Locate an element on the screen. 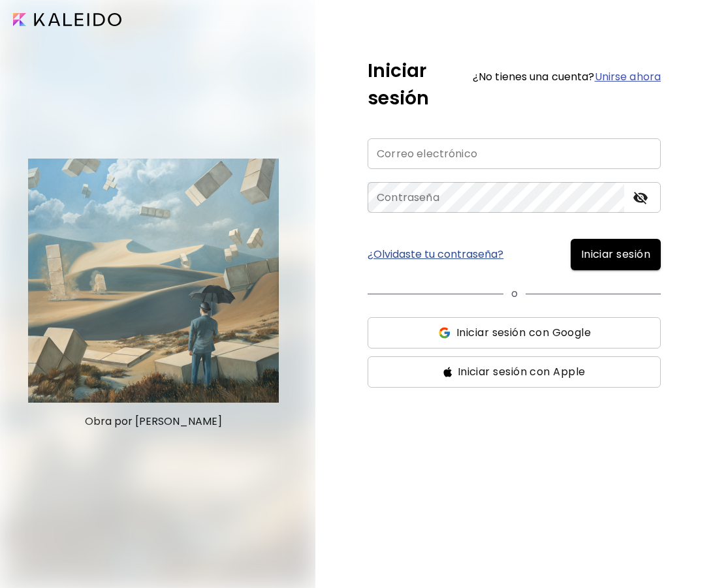 The image size is (713, 588). span: Iniciar sesión con Apple is located at coordinates (521, 372).